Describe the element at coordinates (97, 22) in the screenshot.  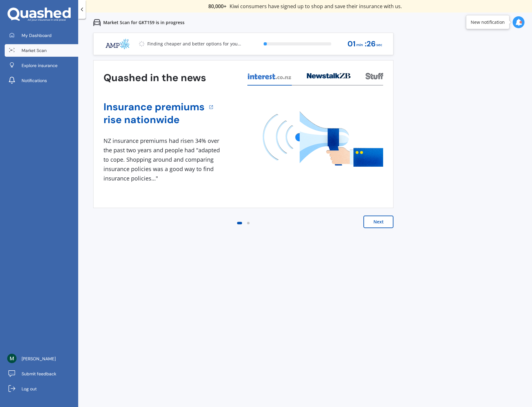
I see `img: car.f15378c7a67c060ca3f3.svg` at that location.